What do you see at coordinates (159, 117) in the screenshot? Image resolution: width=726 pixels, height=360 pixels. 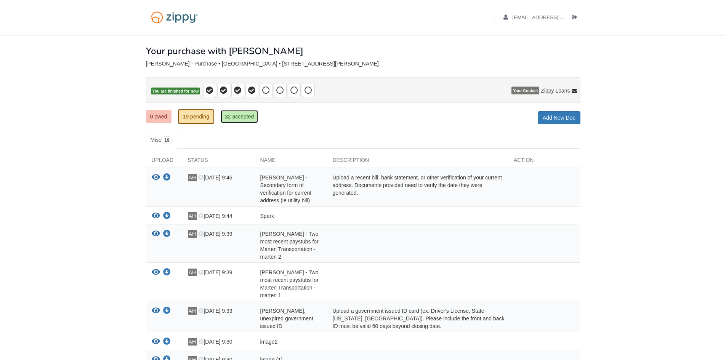 I see `a: 0 owed` at bounding box center [159, 117].